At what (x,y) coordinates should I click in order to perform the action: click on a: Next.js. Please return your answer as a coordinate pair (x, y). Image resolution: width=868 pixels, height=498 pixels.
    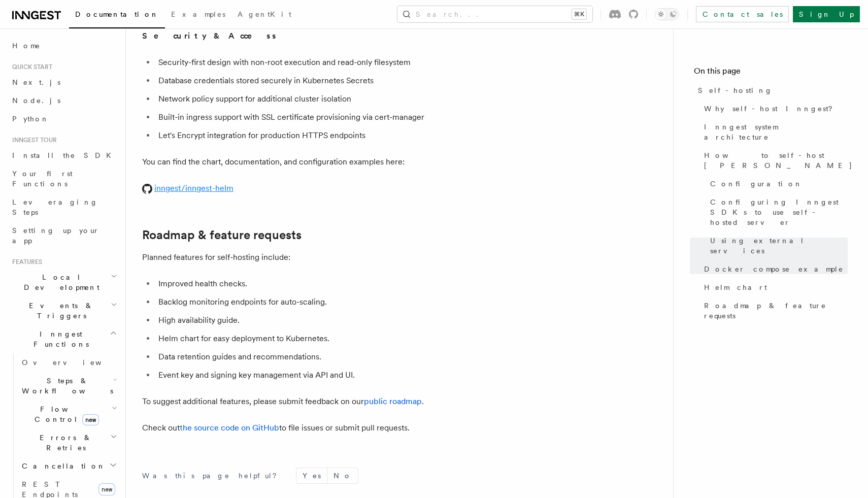
    Looking at the image, I should click on (63, 82).